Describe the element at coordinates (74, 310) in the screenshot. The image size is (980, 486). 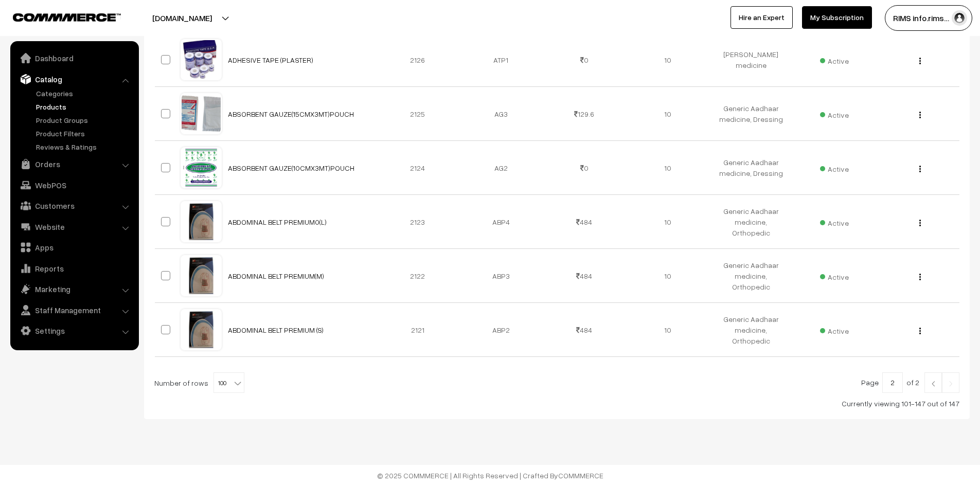
I see `a: Staff Management` at that location.